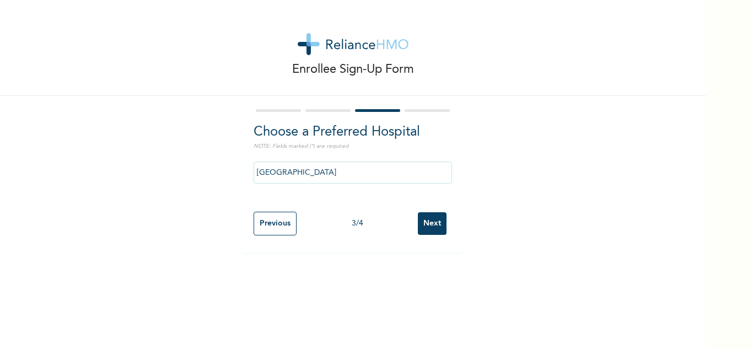 Image resolution: width=753 pixels, height=349 pixels. Describe the element at coordinates (353, 44) in the screenshot. I see `img: logo` at that location.